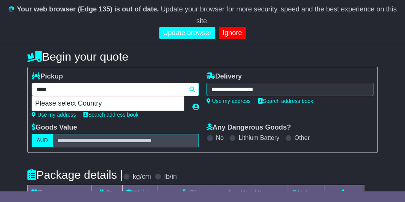  I want to click on a: Update browser, so click(187, 33).